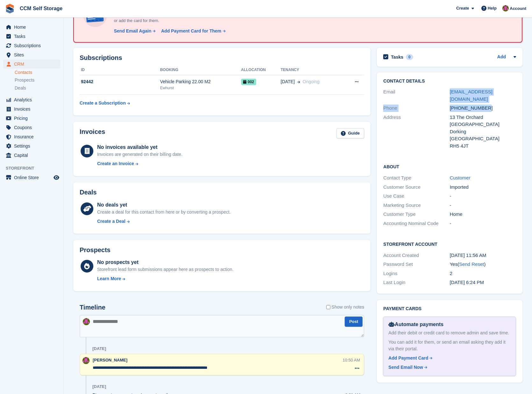  I want to click on span: Account, so click(518, 9).